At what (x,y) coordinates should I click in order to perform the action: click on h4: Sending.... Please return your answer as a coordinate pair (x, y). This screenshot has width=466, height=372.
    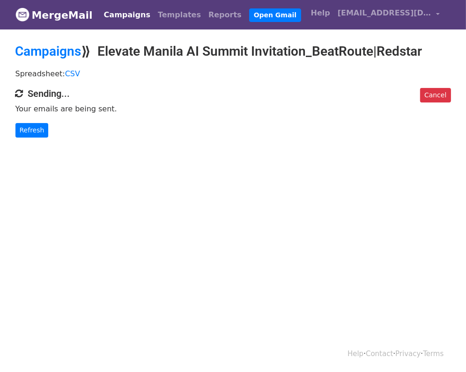
    Looking at the image, I should click on (233, 94).